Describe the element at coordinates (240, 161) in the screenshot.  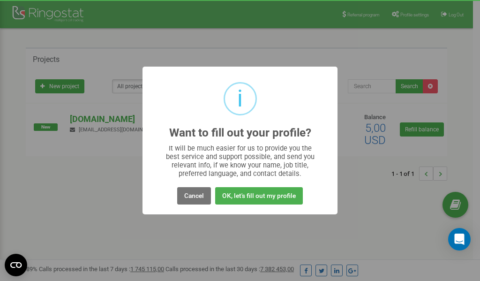
I see `div: It will be much easier for us to provide you the best service and support possible, and send you ...` at that location.